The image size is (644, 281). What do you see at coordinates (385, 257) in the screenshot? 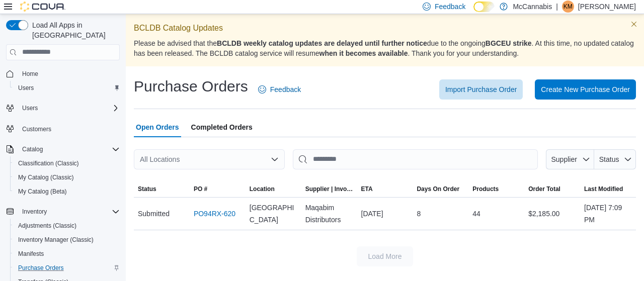
I see `span: Load More` at bounding box center [385, 257].